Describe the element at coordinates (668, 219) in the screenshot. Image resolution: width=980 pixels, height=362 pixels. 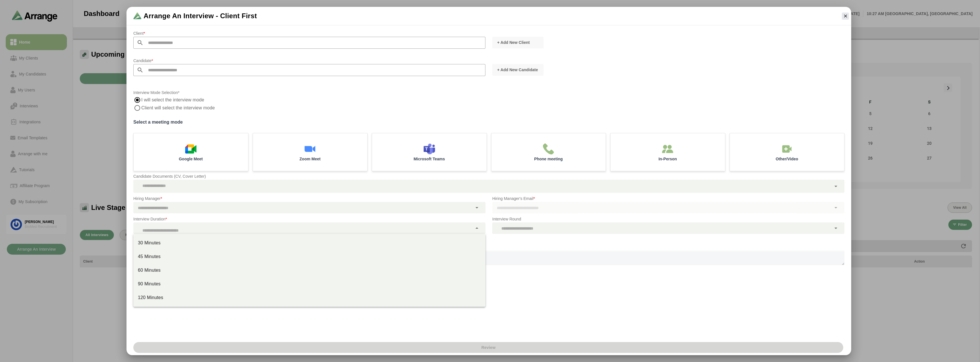
I see `p: Interview Round` at that location.